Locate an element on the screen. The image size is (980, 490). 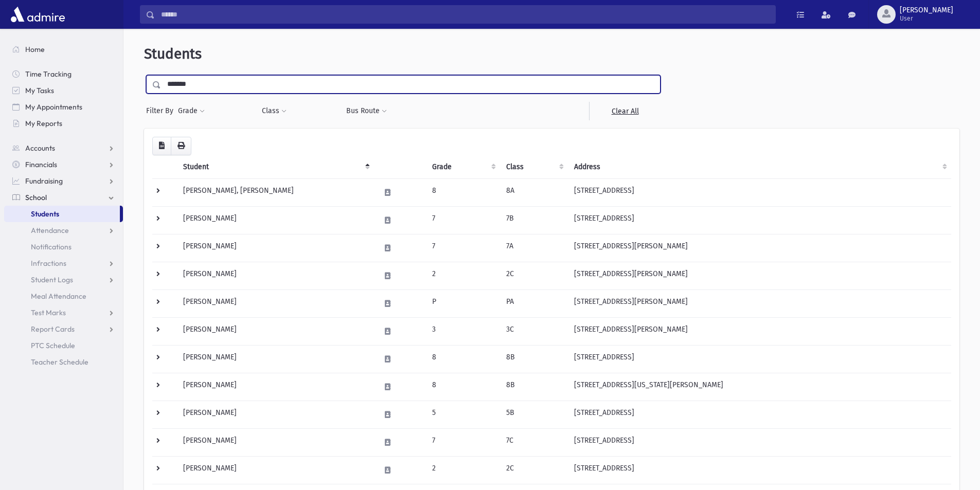
span: School is located at coordinates (36, 198).